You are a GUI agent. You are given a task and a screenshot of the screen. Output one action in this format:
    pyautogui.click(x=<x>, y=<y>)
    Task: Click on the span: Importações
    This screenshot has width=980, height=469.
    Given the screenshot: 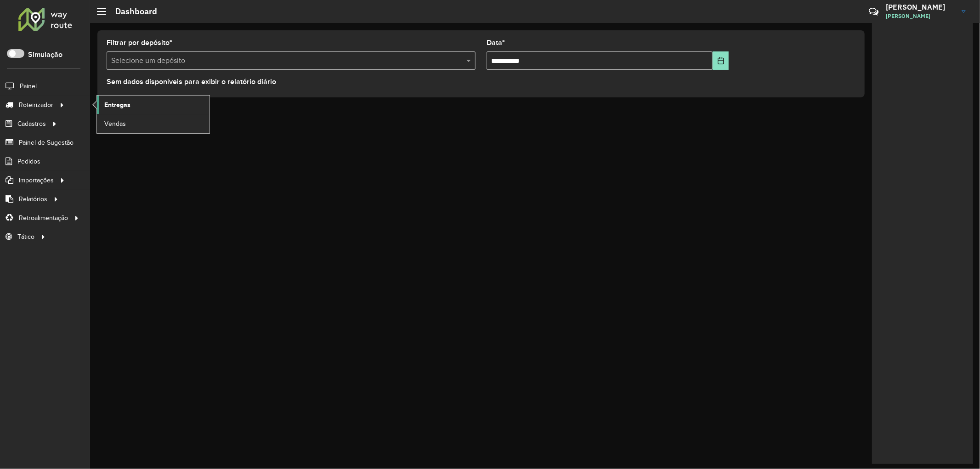 What is the action you would take?
    pyautogui.click(x=36, y=180)
    